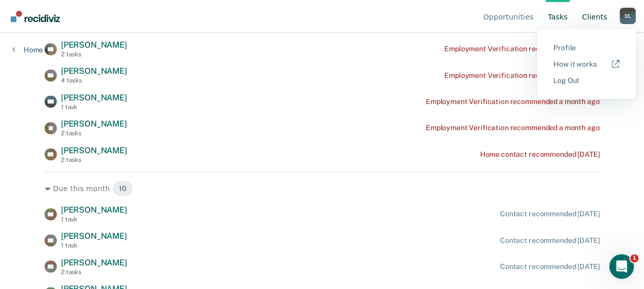 This screenshot has width=644, height=289. I want to click on img: Recidiviz, so click(35, 16).